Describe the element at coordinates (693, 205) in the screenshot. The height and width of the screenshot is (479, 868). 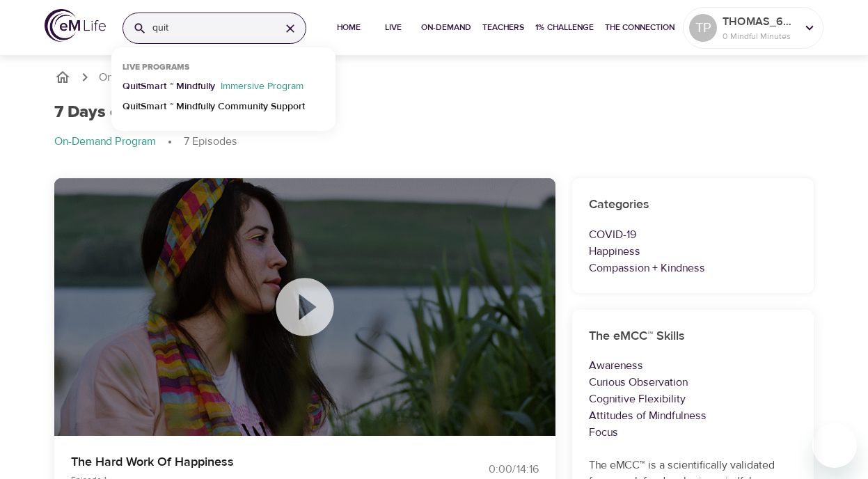
I see `h6: Categories` at that location.